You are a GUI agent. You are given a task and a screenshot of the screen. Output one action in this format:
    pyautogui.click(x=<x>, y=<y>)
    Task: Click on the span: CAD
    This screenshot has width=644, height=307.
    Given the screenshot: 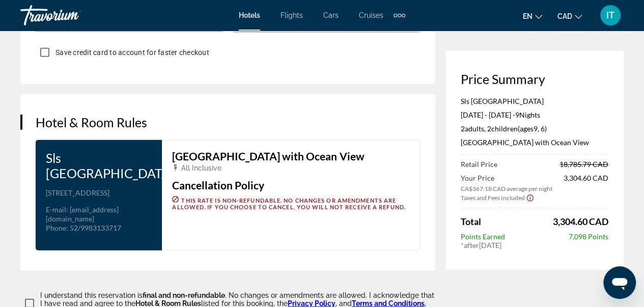 What is the action you would take?
    pyautogui.click(x=565, y=16)
    